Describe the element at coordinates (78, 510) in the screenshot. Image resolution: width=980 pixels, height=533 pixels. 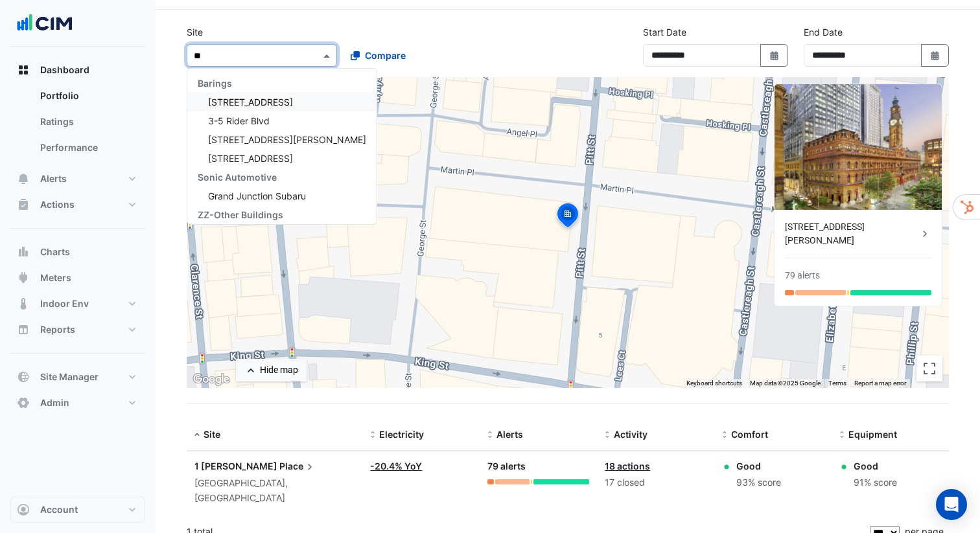
I see `button: Account` at that location.